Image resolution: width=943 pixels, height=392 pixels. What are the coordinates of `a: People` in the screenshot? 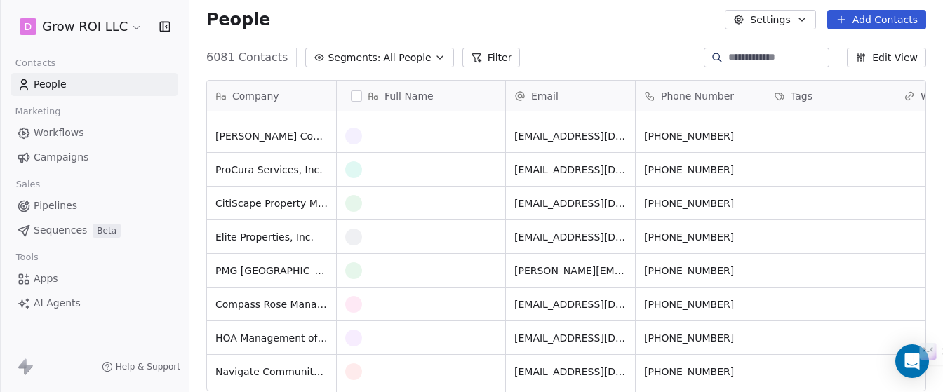 It's located at (94, 84).